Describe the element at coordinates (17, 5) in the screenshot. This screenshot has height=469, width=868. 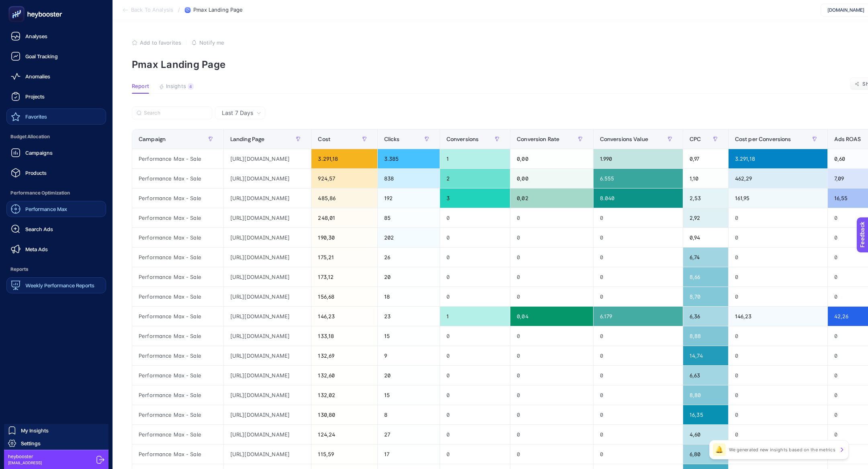
I see `span: Feedback` at that location.